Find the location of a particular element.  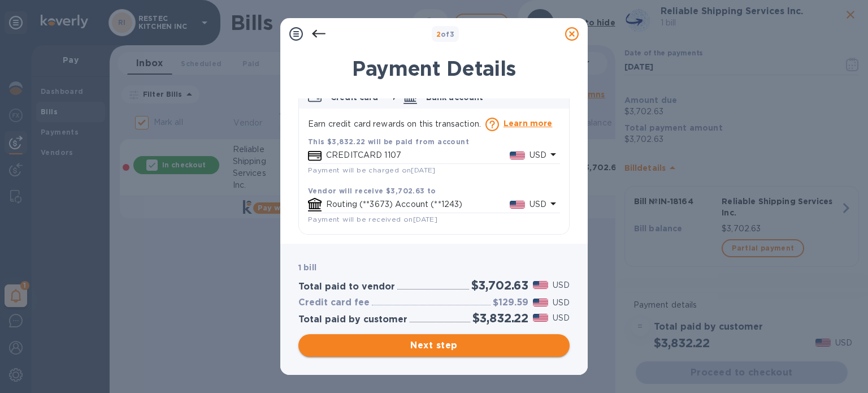

h2: $3,702.63 is located at coordinates (500, 285).